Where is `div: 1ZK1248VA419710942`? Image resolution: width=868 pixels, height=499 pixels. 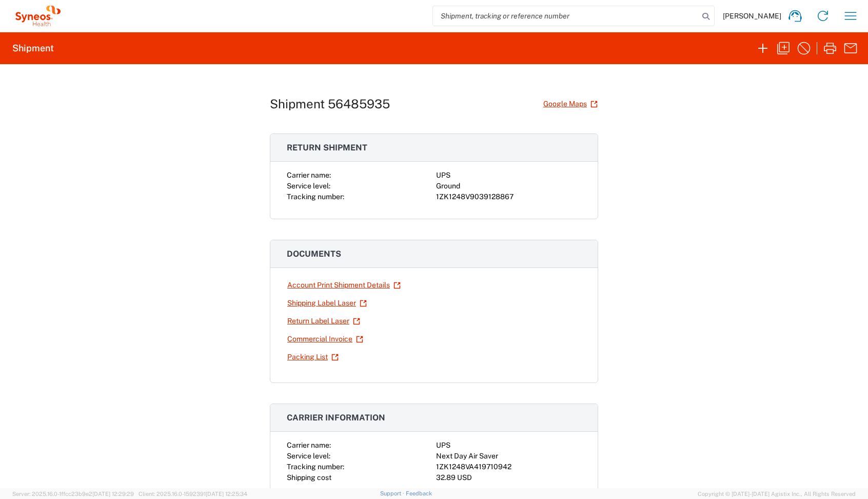 div: 1ZK1248VA419710942 is located at coordinates (509, 467).